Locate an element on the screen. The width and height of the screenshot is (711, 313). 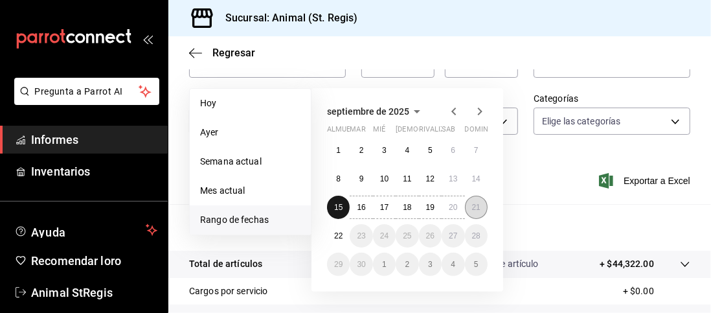
button: 3 de octubre de 2025 is located at coordinates (430, 264).